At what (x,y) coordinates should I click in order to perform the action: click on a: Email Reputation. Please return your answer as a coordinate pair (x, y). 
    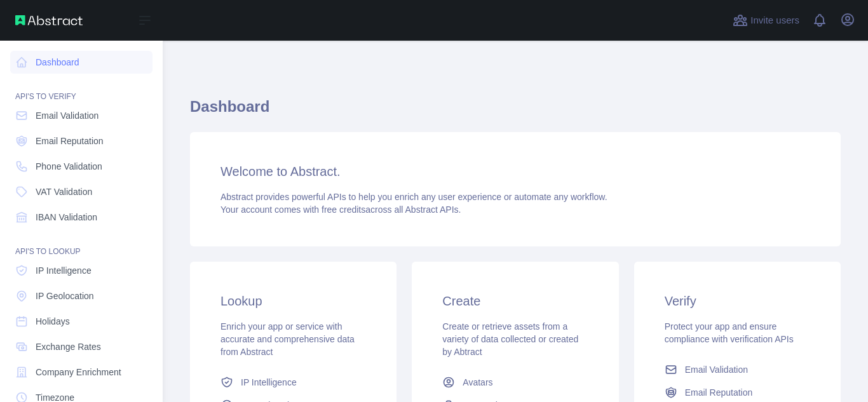
    Looking at the image, I should click on (82, 141).